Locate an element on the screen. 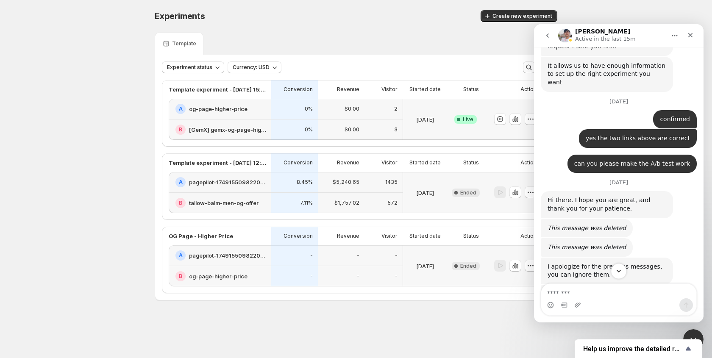  p: 2 is located at coordinates (396, 109).